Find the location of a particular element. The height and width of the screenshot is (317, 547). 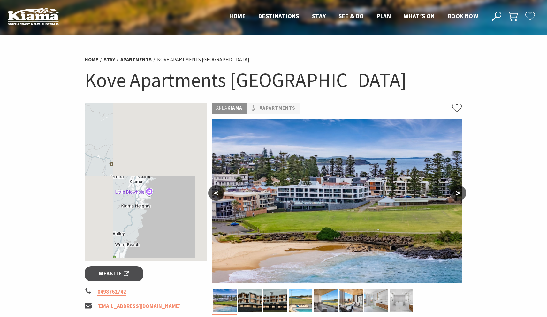

span: Stay is located at coordinates (319, 16).